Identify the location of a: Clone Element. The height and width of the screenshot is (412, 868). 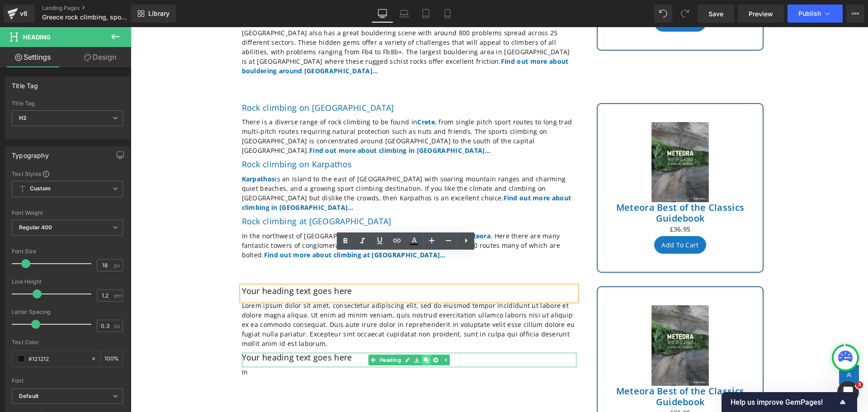
(295, 333).